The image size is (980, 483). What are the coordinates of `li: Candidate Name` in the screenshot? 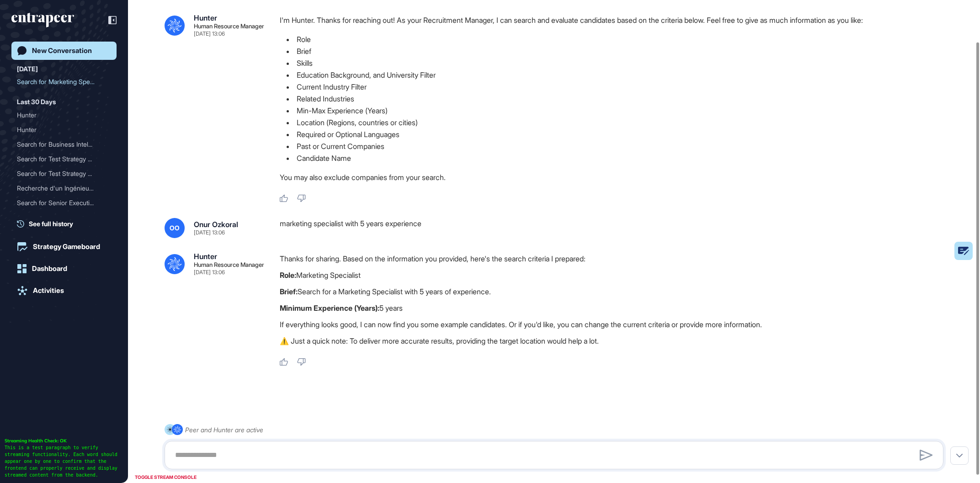 It's located at (615, 158).